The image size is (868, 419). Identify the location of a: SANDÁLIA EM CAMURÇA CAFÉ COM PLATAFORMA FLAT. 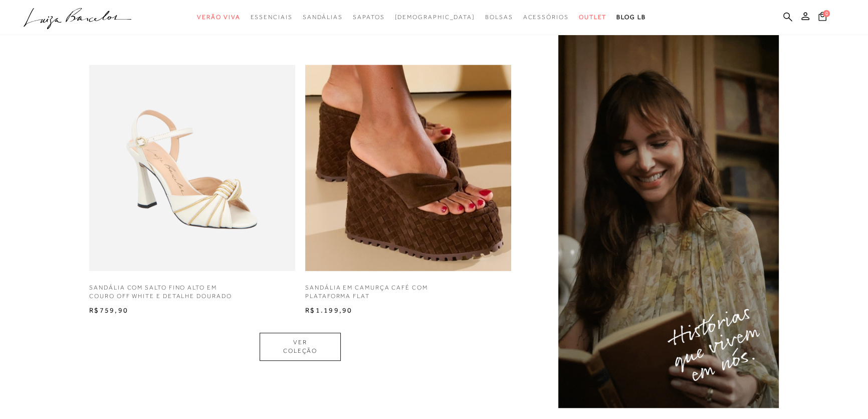
(383, 293).